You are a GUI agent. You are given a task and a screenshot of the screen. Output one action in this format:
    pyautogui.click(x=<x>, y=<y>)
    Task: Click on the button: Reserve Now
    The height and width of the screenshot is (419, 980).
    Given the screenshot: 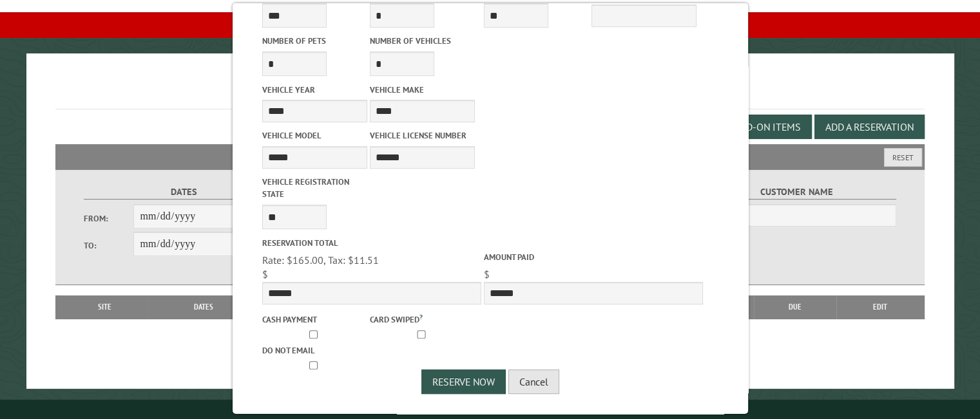 What is the action you would take?
    pyautogui.click(x=463, y=382)
    